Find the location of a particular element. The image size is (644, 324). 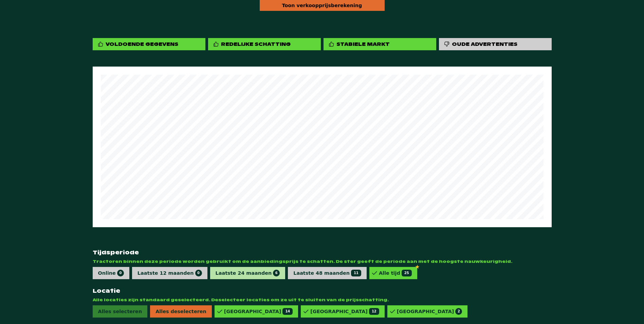

strong: Tijdsperiode is located at coordinates (322, 253).